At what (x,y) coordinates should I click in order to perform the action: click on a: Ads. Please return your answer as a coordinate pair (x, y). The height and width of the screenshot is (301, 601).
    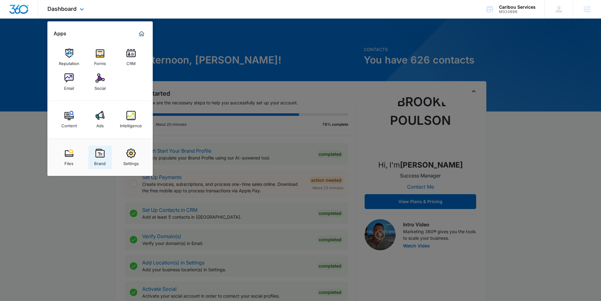
    Looking at the image, I should click on (100, 120).